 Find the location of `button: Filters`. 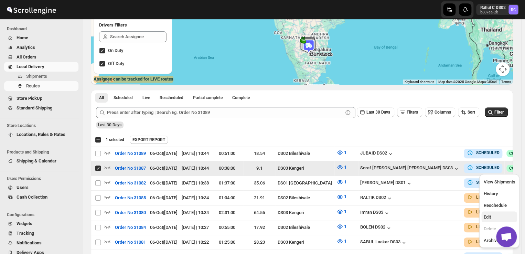

button: Filters is located at coordinates (410, 112).